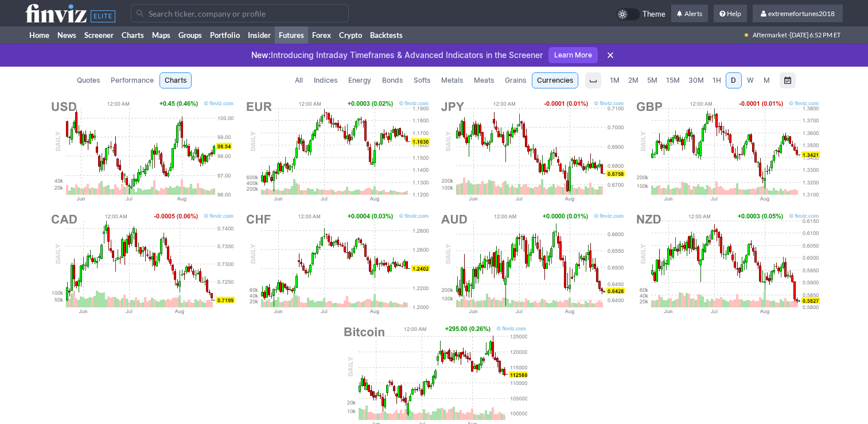 This screenshot has height=424, width=868. Describe the element at coordinates (325, 80) in the screenshot. I see `span: Indices` at that location.